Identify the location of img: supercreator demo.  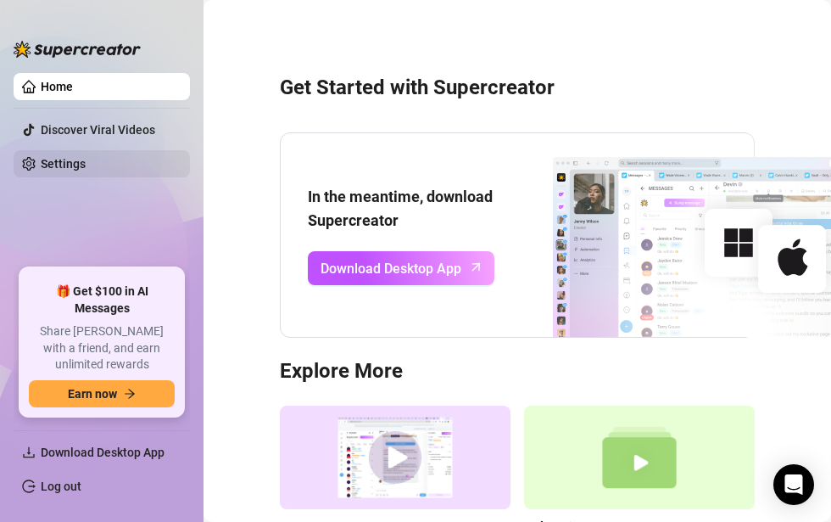
(395, 457).